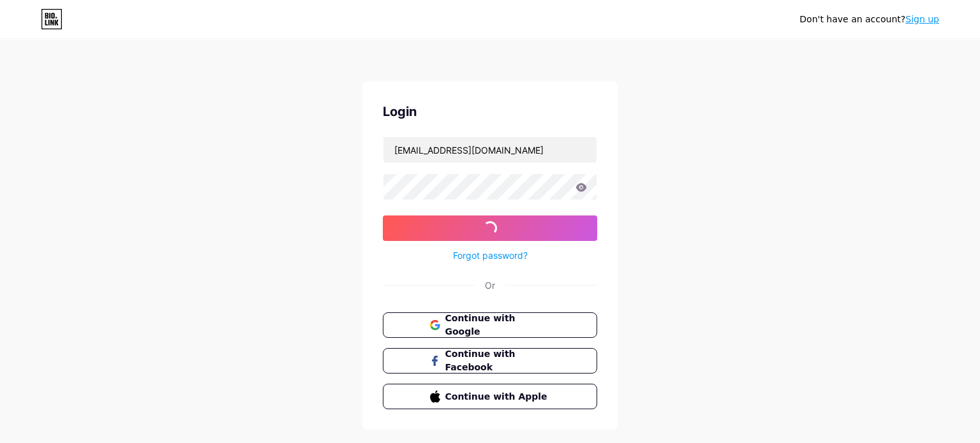 This screenshot has width=980, height=443. Describe the element at coordinates (922, 19) in the screenshot. I see `a: Sign up` at that location.